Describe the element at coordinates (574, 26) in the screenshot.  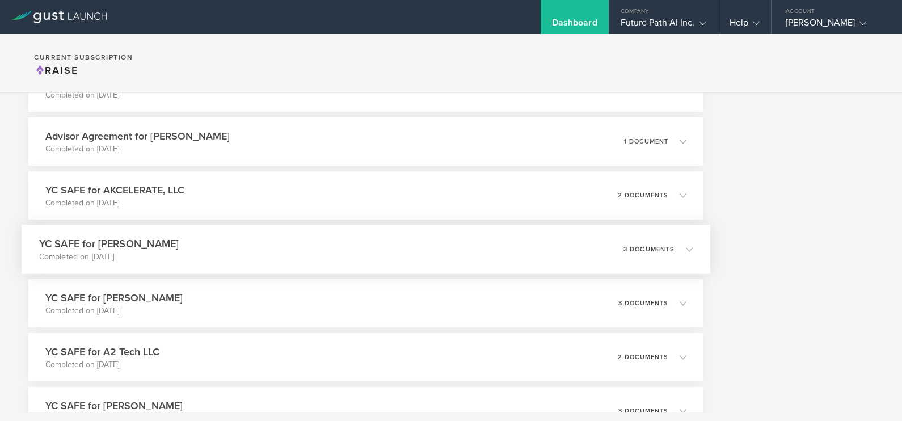
I see `div: Dashboard` at that location.